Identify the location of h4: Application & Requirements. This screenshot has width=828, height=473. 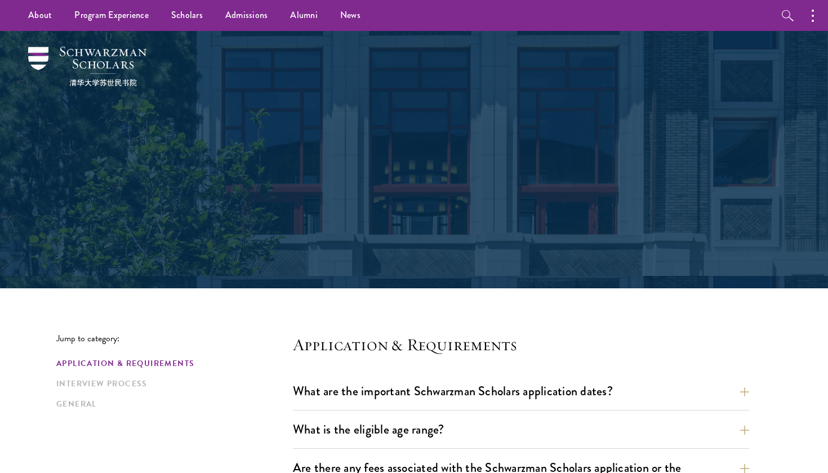
(521, 345).